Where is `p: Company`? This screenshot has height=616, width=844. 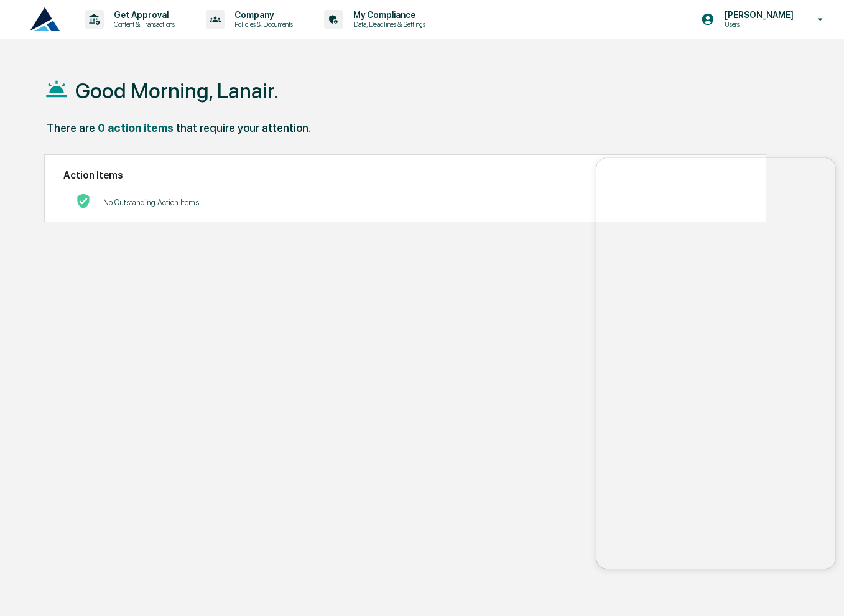
p: Company is located at coordinates (262, 15).